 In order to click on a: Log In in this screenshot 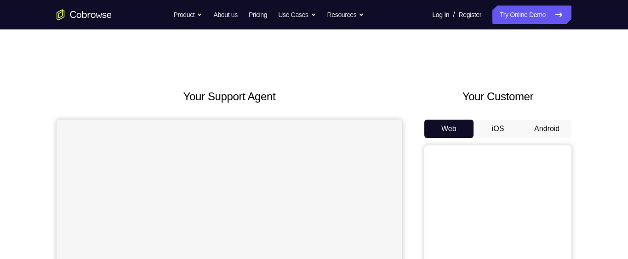, I will do `click(440, 15)`.